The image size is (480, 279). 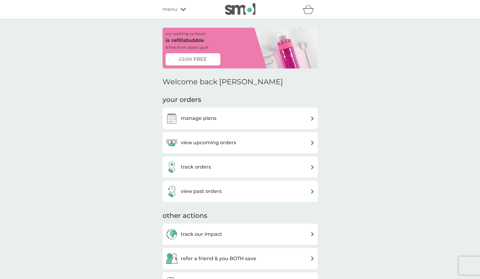 What do you see at coordinates (186, 59) in the screenshot?
I see `span: £2.00` at bounding box center [186, 59].